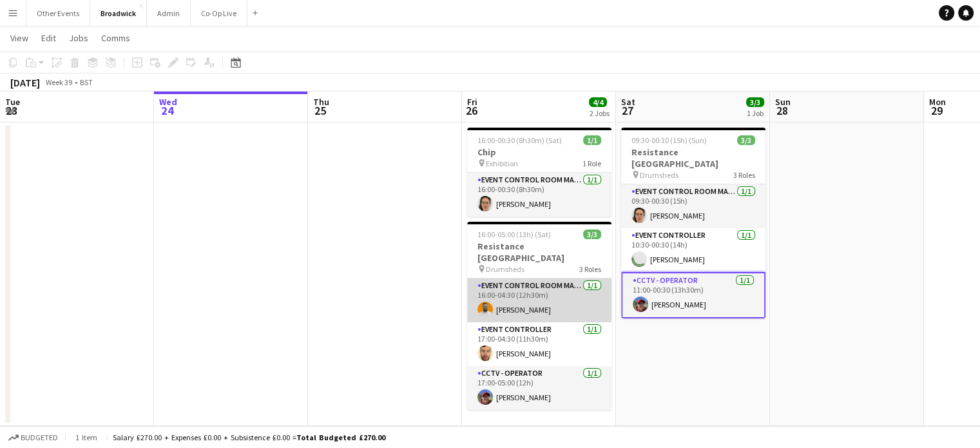  What do you see at coordinates (539, 172) in the screenshot?
I see `app-job-card: 16:00-00:30 (8h30m) (Sat)1/1Chip Exhibition1 RoleEvent Control Room Manager1/116:00-00:30 (8h30m)...` at bounding box center [539, 172].